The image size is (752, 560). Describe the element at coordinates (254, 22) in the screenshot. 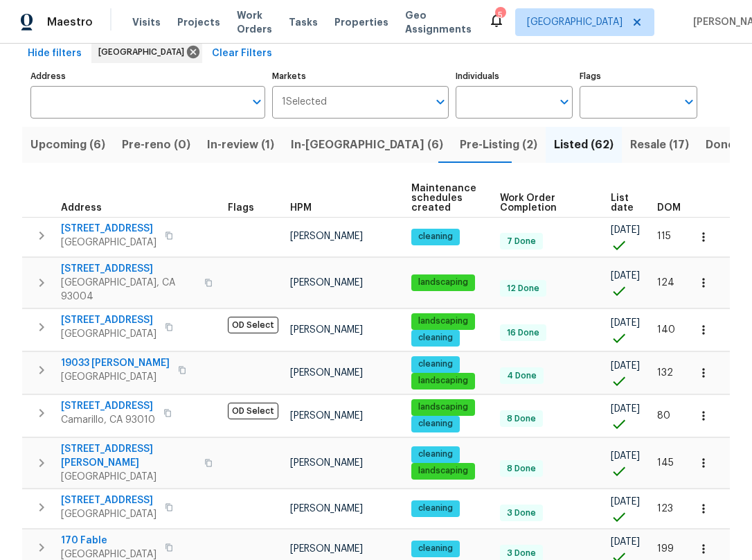

I see `span: Work Orders` at that location.